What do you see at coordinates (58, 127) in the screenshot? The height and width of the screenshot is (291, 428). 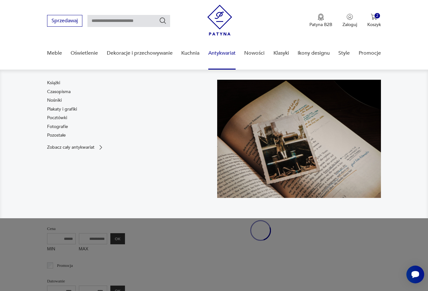 I see `a: Fotografie` at bounding box center [58, 127].